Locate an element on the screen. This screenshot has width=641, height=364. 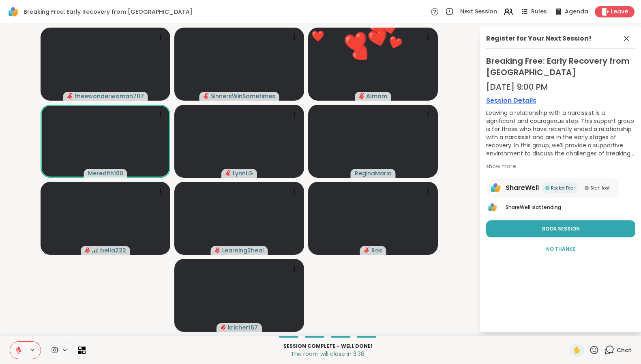
span: Chat is located at coordinates (624, 350).